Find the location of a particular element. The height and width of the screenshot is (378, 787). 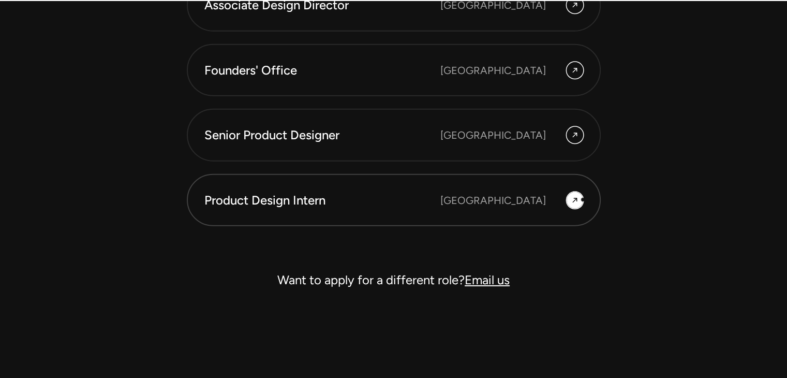

div: Senior Product Designer is located at coordinates (322, 135).